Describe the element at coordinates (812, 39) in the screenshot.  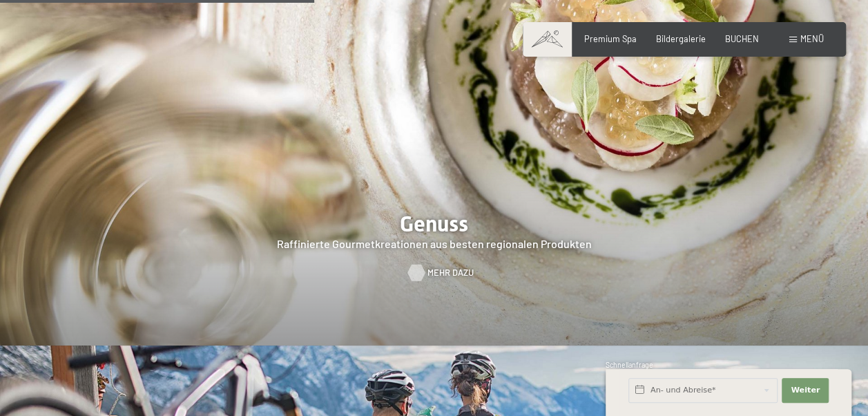
I see `span: Menü` at that location.